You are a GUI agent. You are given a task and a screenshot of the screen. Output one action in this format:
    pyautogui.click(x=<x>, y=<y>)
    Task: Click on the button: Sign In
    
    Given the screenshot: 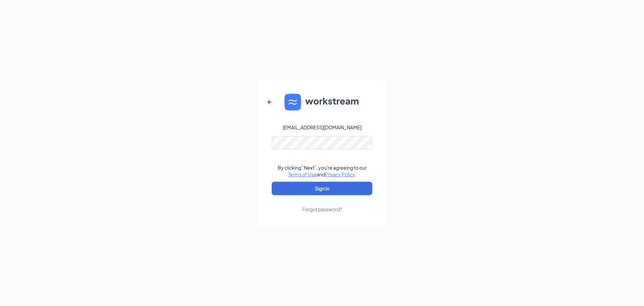 What is the action you would take?
    pyautogui.click(x=322, y=189)
    